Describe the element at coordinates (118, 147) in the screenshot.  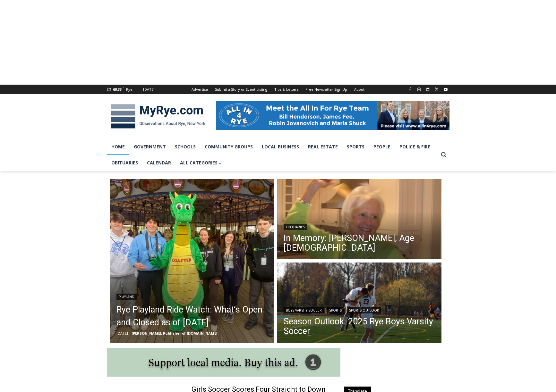
I see `a: Home` at that location.